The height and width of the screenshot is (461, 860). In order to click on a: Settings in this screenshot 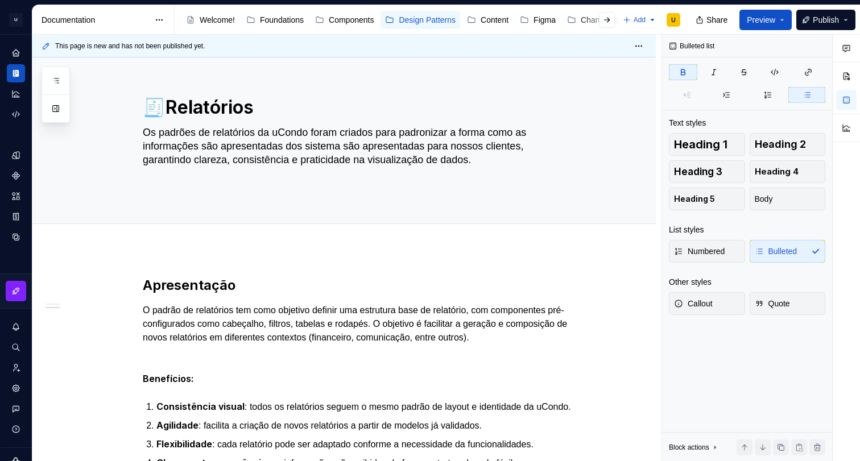, I will do `click(16, 388)`.